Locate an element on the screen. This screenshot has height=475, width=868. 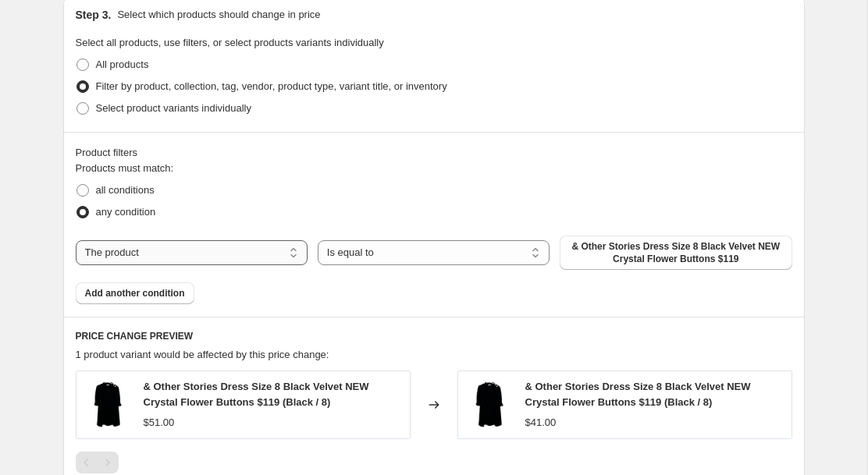
p: Select which products should change in price is located at coordinates (219, 15).